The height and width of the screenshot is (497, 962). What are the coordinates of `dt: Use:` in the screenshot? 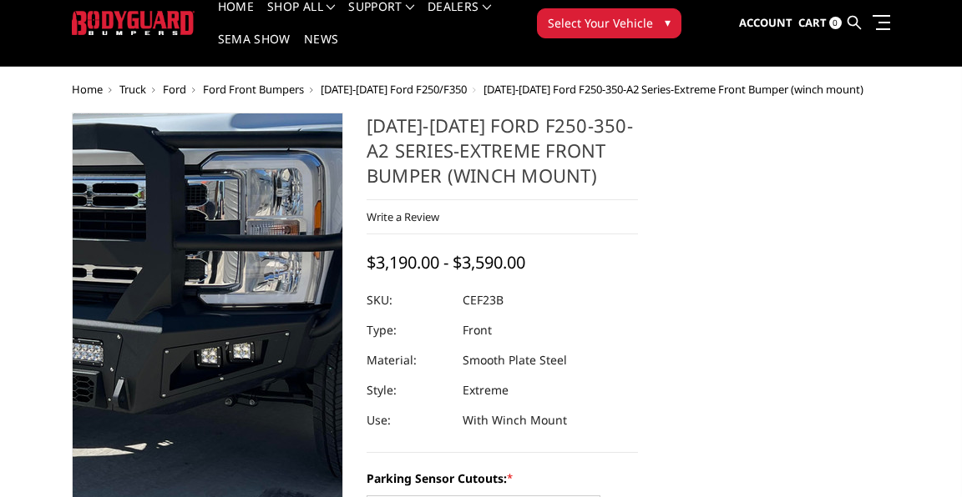 It's located at (408, 421).